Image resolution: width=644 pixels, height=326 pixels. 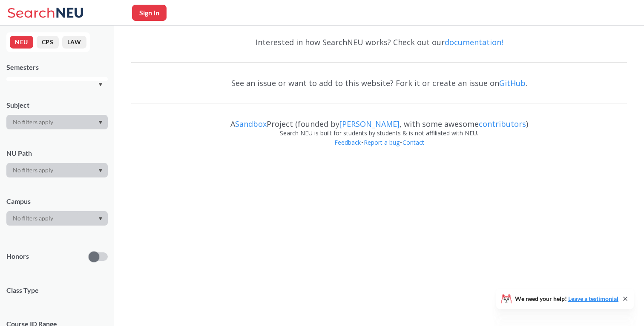 What do you see at coordinates (567, 299) in the screenshot?
I see `span: We need your help!` at bounding box center [567, 299].